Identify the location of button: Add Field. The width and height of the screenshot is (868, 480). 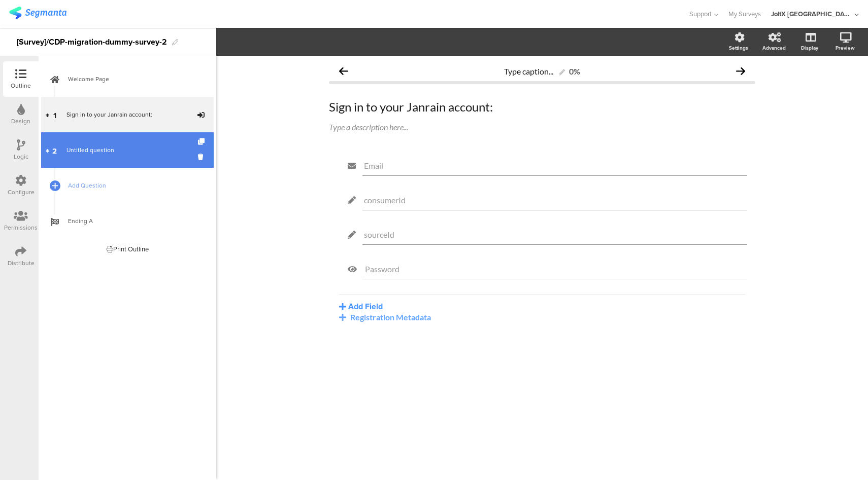
(360, 306).